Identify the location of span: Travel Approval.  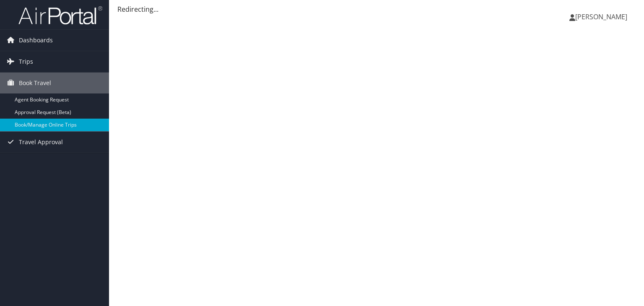
(40, 142).